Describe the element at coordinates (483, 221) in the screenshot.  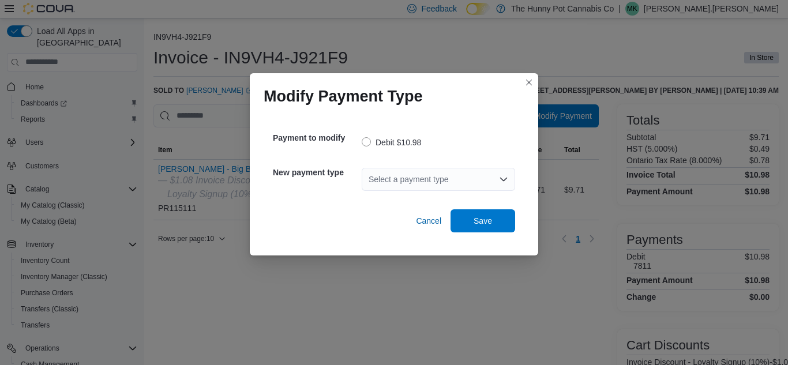
I see `button: Save` at that location.